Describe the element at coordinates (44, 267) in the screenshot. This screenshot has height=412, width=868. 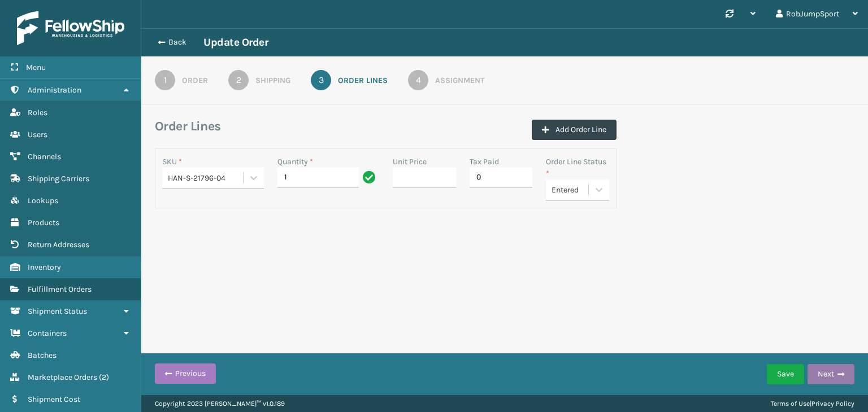
I see `span: Inventory` at that location.